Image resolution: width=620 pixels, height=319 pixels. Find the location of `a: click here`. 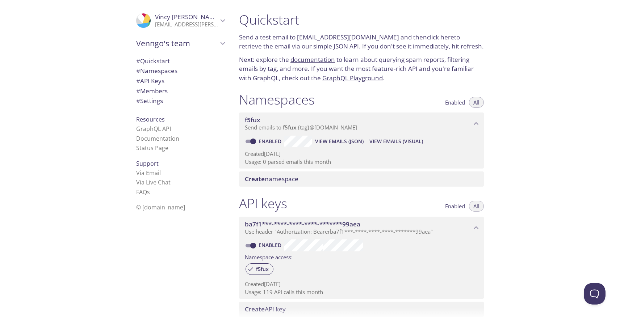

a: click here is located at coordinates (440, 37).